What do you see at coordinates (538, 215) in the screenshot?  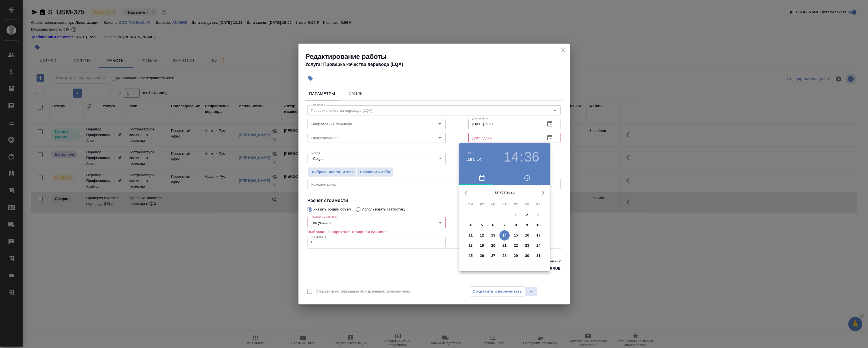 I see `p: 3` at bounding box center [538, 215].